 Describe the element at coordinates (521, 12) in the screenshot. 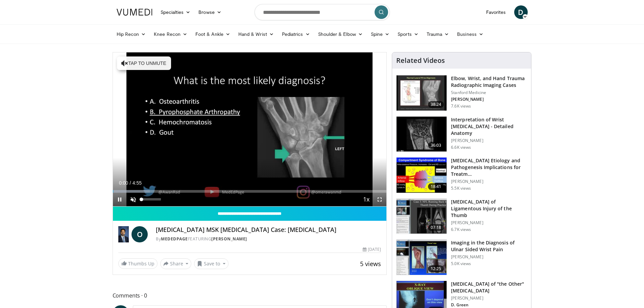

I see `span: D` at that location.